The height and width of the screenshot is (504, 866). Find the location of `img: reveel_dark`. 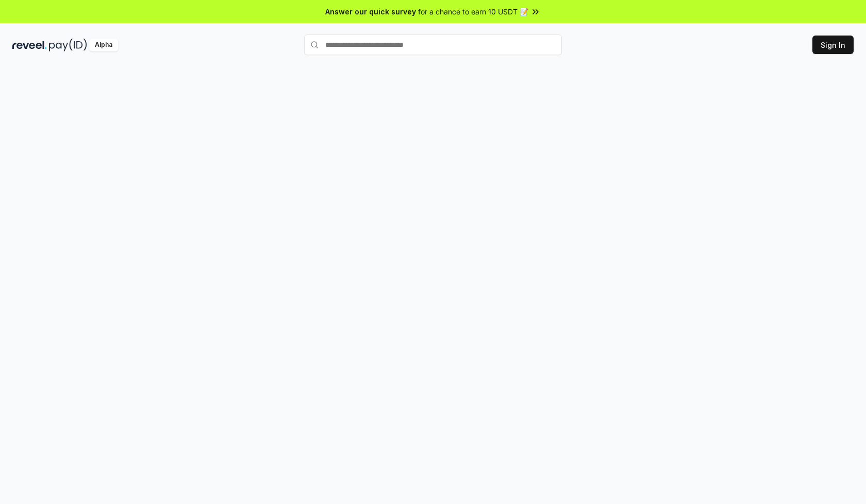

img: reveel_dark is located at coordinates (29, 45).